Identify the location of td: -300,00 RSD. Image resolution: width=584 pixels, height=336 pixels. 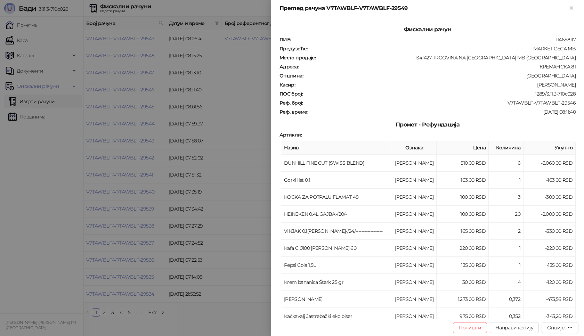
(550, 197).